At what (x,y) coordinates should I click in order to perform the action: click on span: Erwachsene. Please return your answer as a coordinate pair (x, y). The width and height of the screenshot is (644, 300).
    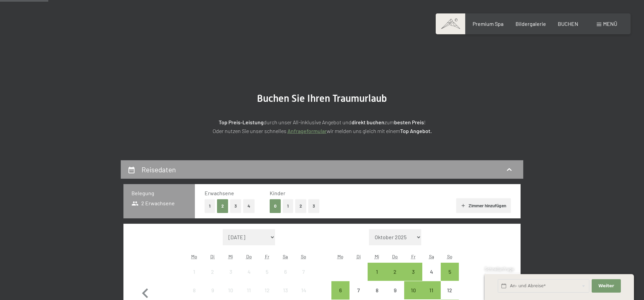
    Looking at the image, I should click on (219, 193).